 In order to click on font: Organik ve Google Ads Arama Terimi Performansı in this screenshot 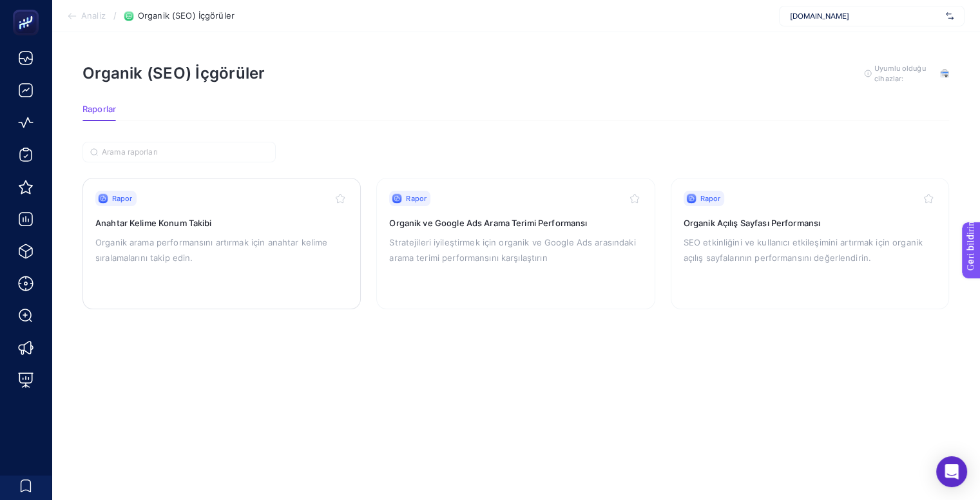, I will do `click(488, 223)`.